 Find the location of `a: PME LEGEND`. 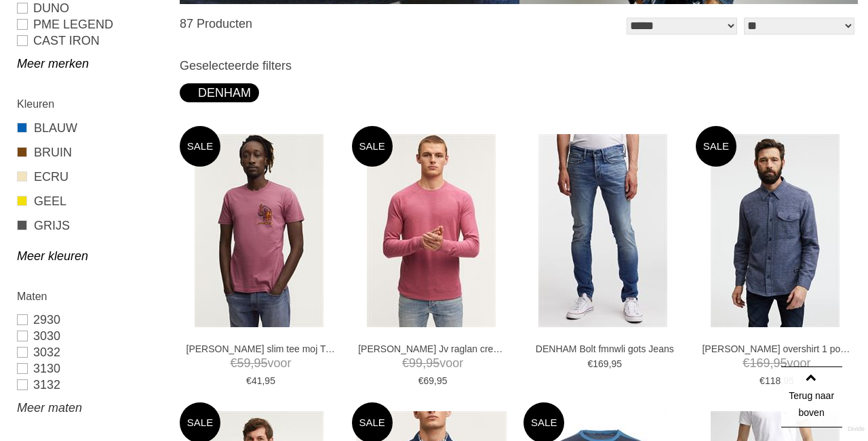

a: PME LEGEND is located at coordinates (89, 24).